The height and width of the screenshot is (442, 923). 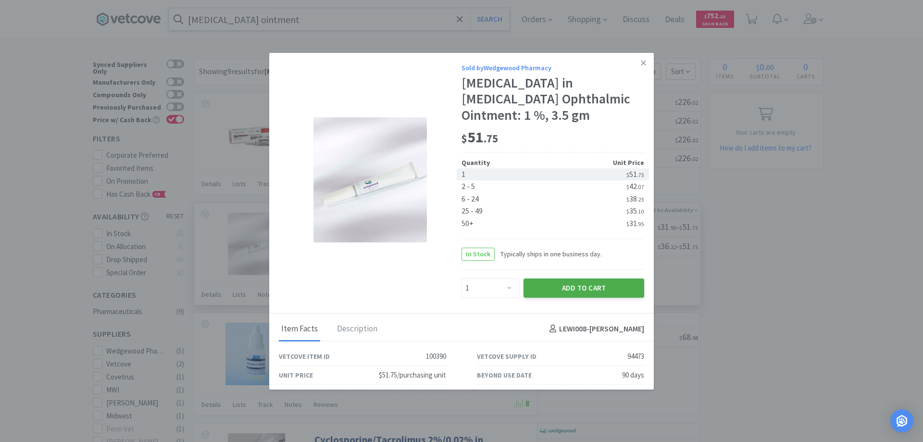 I want to click on div: Manufacturer, so click(x=303, y=394).